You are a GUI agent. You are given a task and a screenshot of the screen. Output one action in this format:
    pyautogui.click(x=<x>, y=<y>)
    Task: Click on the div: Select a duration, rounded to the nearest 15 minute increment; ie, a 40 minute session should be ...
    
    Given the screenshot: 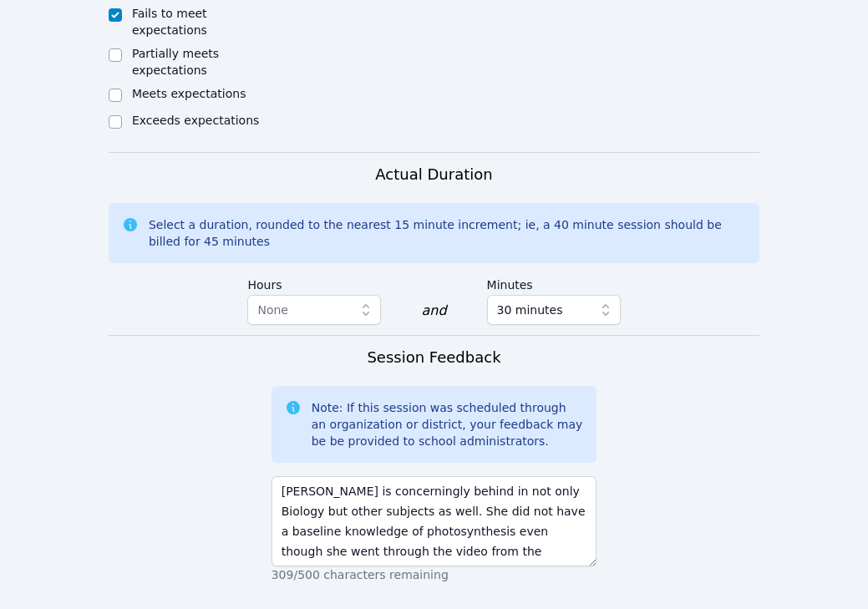 What is the action you would take?
    pyautogui.click(x=447, y=233)
    